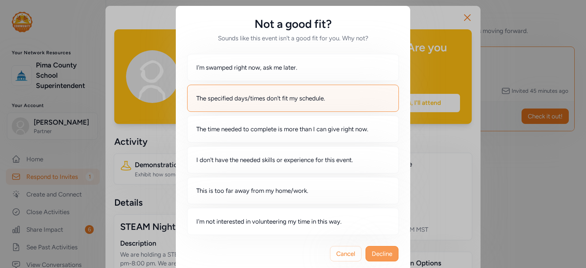 The height and width of the screenshot is (268, 586). What do you see at coordinates (252, 190) in the screenshot?
I see `span: This is too far away from my home/work.` at bounding box center [252, 190].